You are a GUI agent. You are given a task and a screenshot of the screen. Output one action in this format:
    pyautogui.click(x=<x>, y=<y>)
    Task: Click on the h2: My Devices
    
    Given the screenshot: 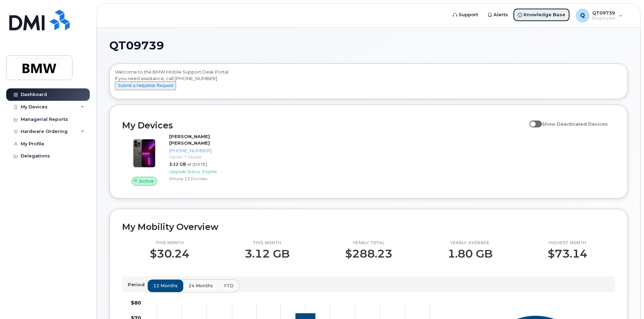 What is the action you would take?
    pyautogui.click(x=323, y=125)
    